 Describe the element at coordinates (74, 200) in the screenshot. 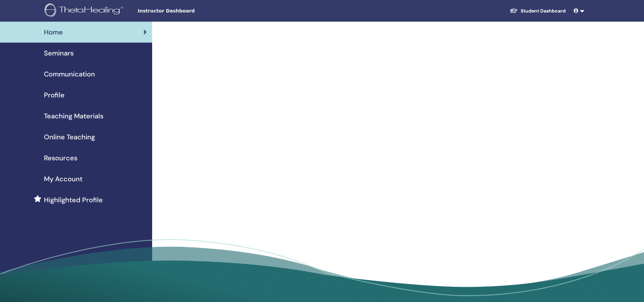

I see `span: Highlighted Profile` at that location.